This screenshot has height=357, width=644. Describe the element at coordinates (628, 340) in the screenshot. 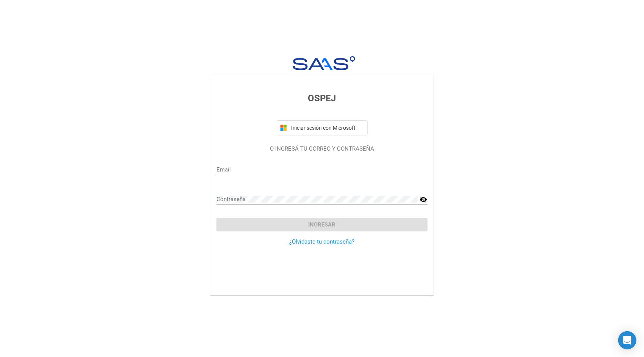

I see `div: Open Intercom Messenger` at that location.